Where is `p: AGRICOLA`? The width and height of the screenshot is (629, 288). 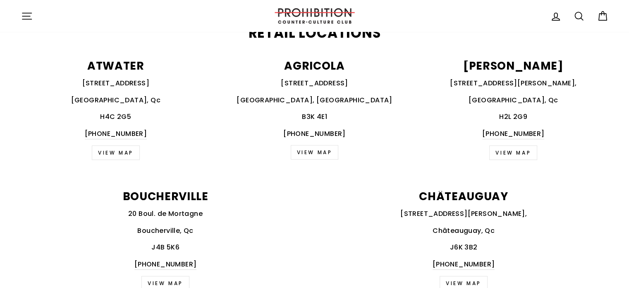
p: AGRICOLA is located at coordinates (314, 66).